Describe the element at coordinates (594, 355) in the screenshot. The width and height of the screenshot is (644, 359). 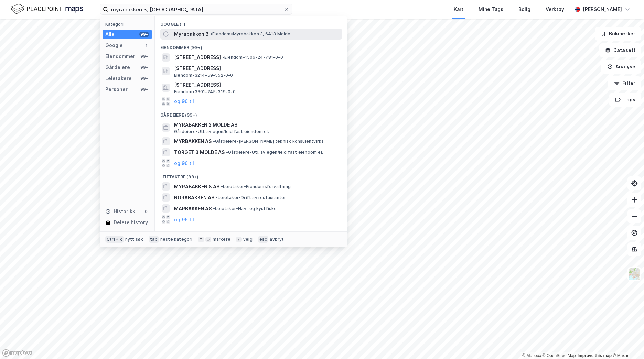
I see `a: Improve this map` at that location.